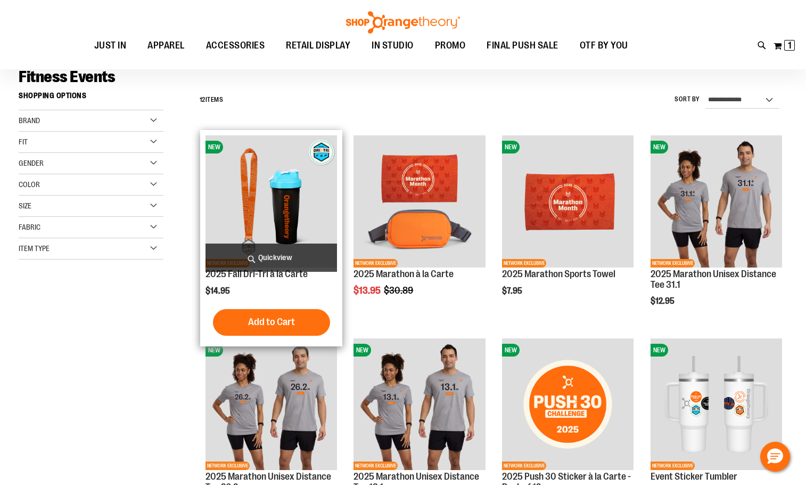 This screenshot has width=806, height=485. What do you see at coordinates (663, 301) in the screenshot?
I see `span: $12.95` at bounding box center [663, 301].